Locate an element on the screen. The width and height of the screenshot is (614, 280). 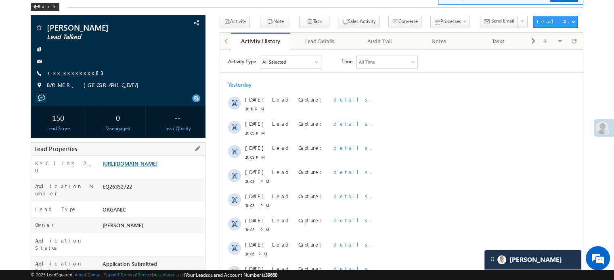
a: Audit Trail is located at coordinates (379, 41).